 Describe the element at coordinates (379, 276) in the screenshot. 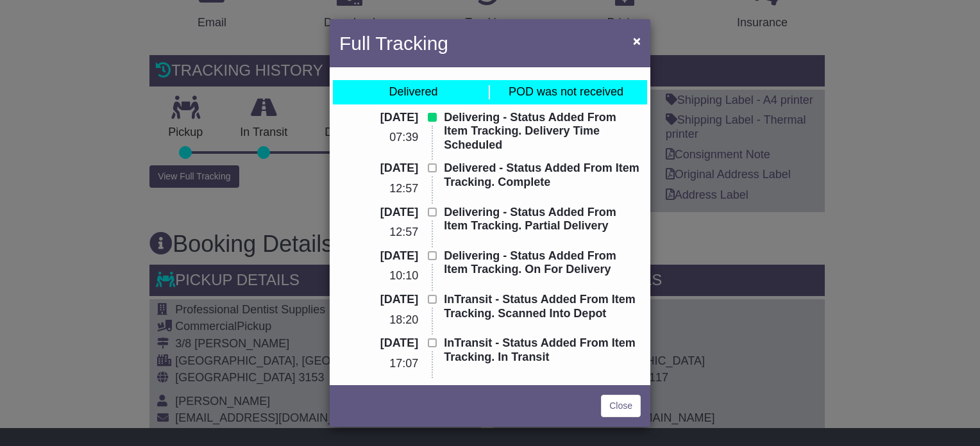

I see `p: 10:10` at that location.